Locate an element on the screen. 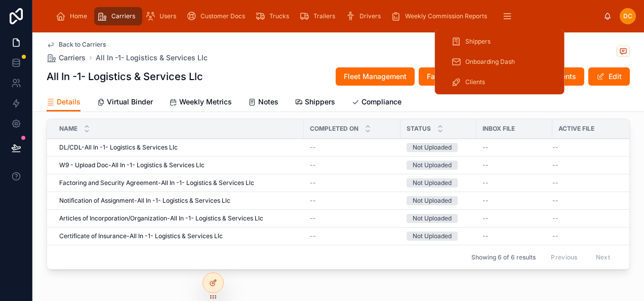 This screenshot has width=644, height=301. span: Notification of Assignment-All In -1- Logistics & Services Llc is located at coordinates (145, 200).